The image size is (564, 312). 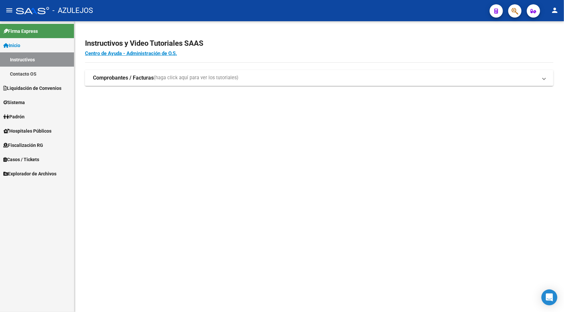 I want to click on span: Sistema, so click(x=14, y=103).